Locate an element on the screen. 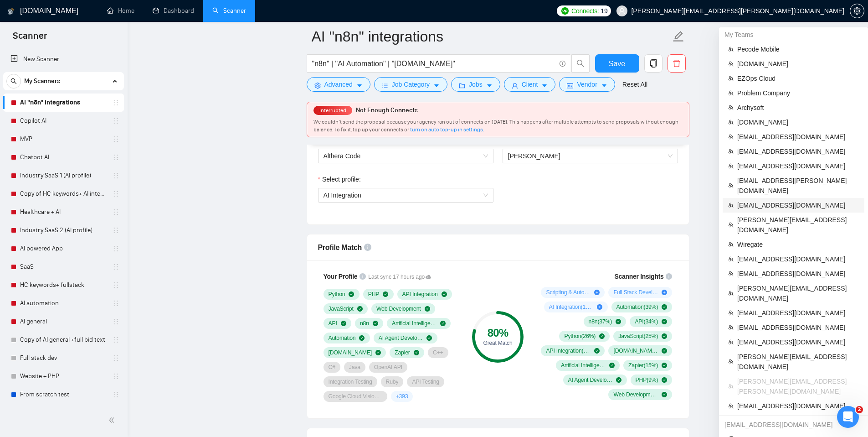 The height and width of the screenshot is (437, 868). span: Your Profile is located at coordinates (341, 276).